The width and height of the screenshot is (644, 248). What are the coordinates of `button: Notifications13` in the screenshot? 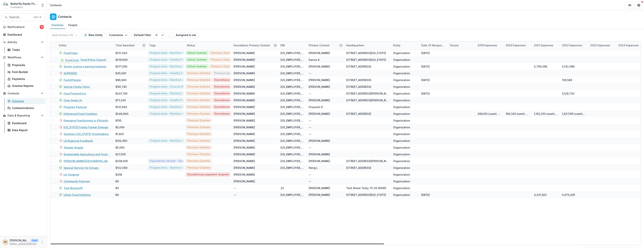 It's located at (23, 27).